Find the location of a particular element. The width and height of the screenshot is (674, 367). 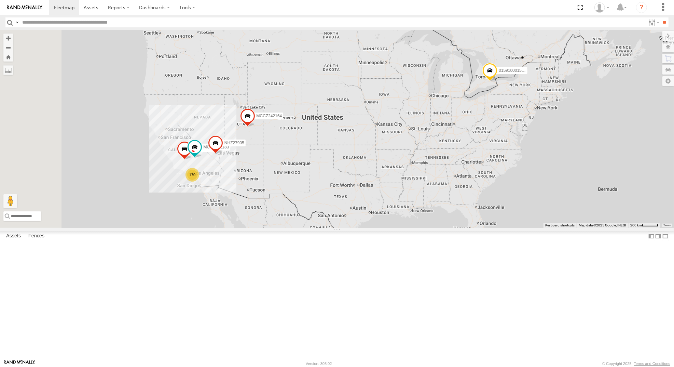

span: Map data ©2025 Google, INEGI is located at coordinates (603, 225).